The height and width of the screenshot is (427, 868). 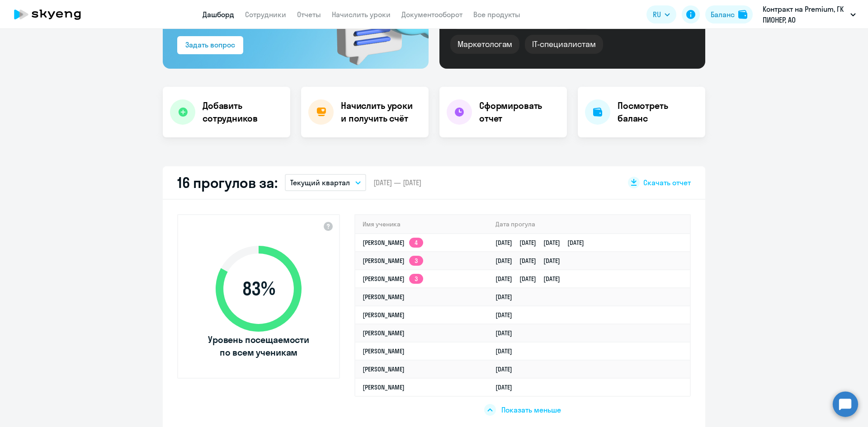 What do you see at coordinates (320, 183) in the screenshot?
I see `p: Текущий квартал` at bounding box center [320, 183].